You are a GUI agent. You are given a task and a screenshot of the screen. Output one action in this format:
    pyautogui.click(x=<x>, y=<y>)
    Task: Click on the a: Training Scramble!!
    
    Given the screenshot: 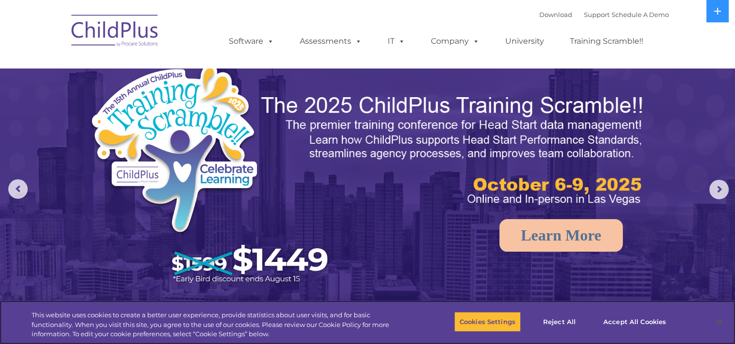 What is the action you would take?
    pyautogui.click(x=606, y=41)
    